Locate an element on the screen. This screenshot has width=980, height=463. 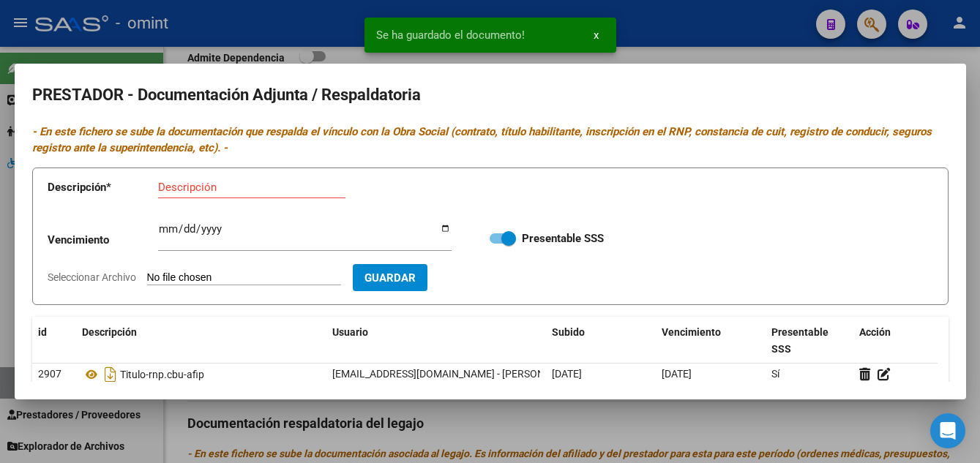
datatable-header-cell: Acción is located at coordinates (890, 341).